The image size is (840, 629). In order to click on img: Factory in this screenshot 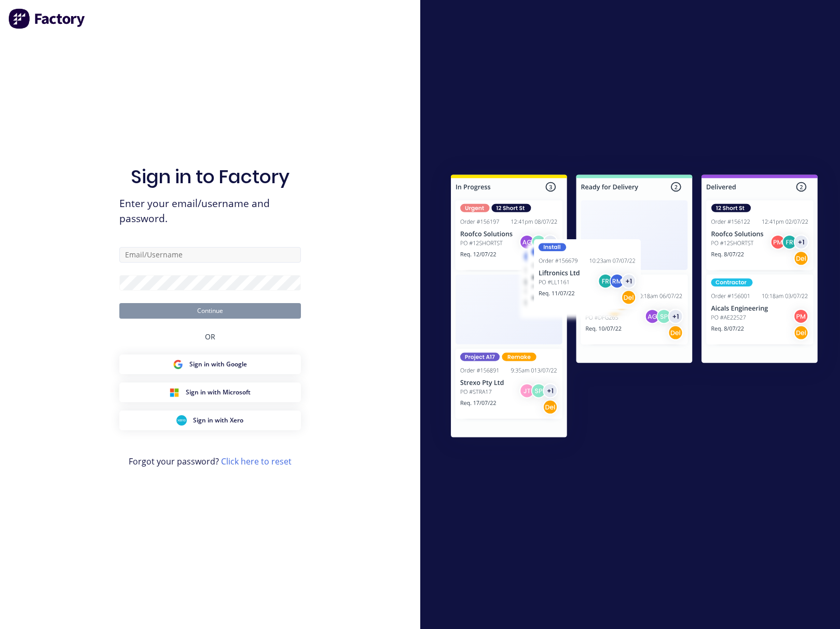, I will do `click(47, 19)`.